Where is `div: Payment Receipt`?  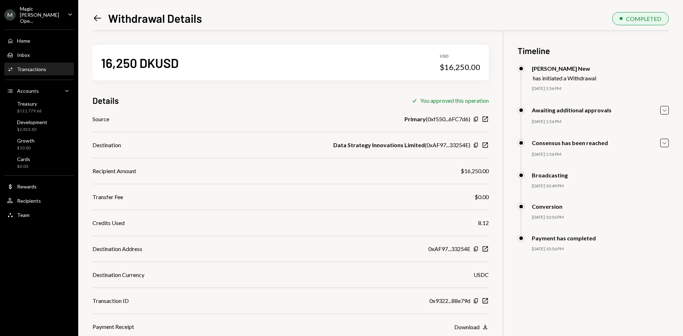 div: Payment Receipt is located at coordinates (113, 327).